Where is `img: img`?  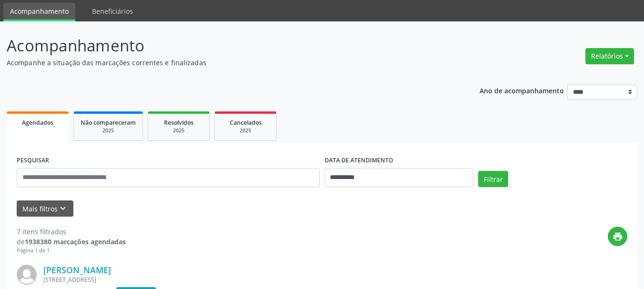 img: img is located at coordinates (26, 275).